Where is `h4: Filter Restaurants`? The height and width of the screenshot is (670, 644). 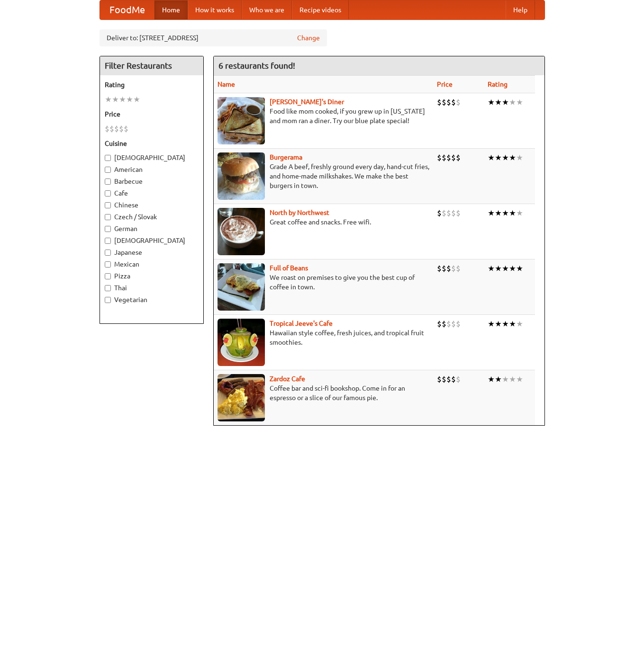
h4: Filter Restaurants is located at coordinates (152, 66).